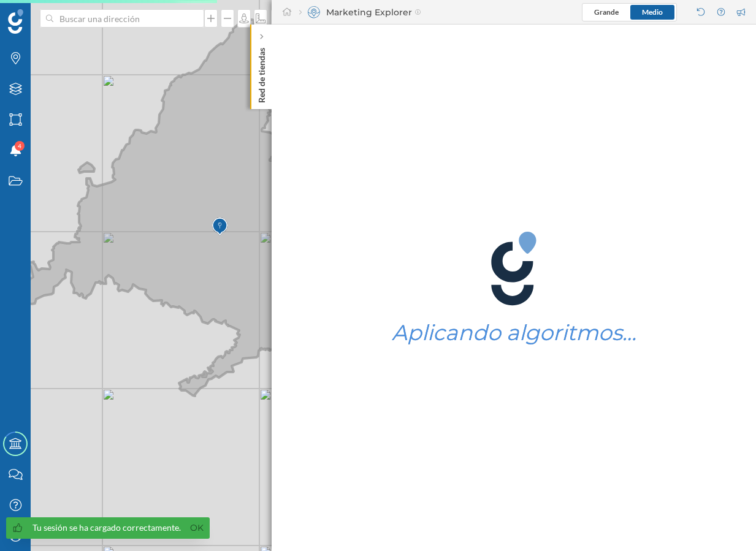 This screenshot has height=551, width=756. I want to click on span: Support, so click(48, 14).